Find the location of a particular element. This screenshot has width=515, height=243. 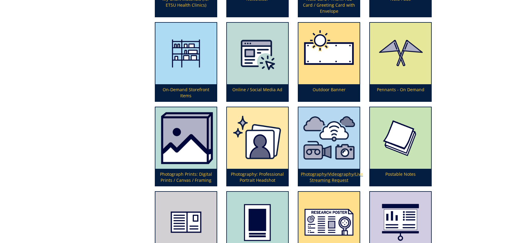

img: pennants-5aba95804d0800.82641085.png is located at coordinates (401, 53).